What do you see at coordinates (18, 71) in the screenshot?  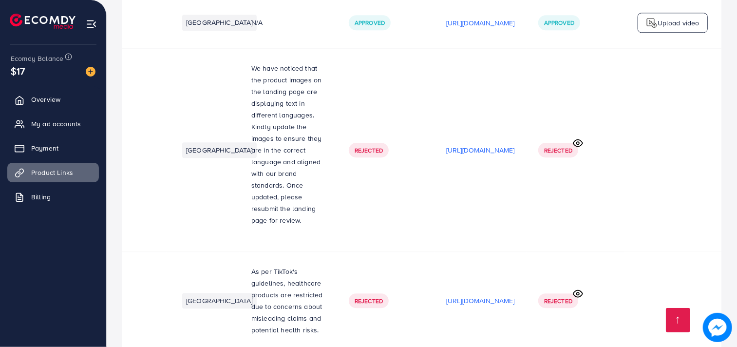 I see `span: $17` at bounding box center [18, 71].